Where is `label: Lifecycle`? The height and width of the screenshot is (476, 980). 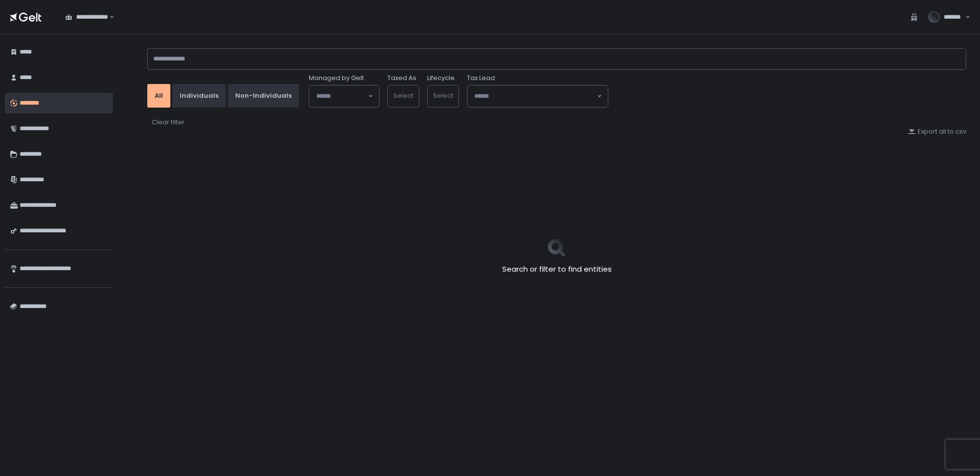
label: Lifecycle is located at coordinates (441, 78).